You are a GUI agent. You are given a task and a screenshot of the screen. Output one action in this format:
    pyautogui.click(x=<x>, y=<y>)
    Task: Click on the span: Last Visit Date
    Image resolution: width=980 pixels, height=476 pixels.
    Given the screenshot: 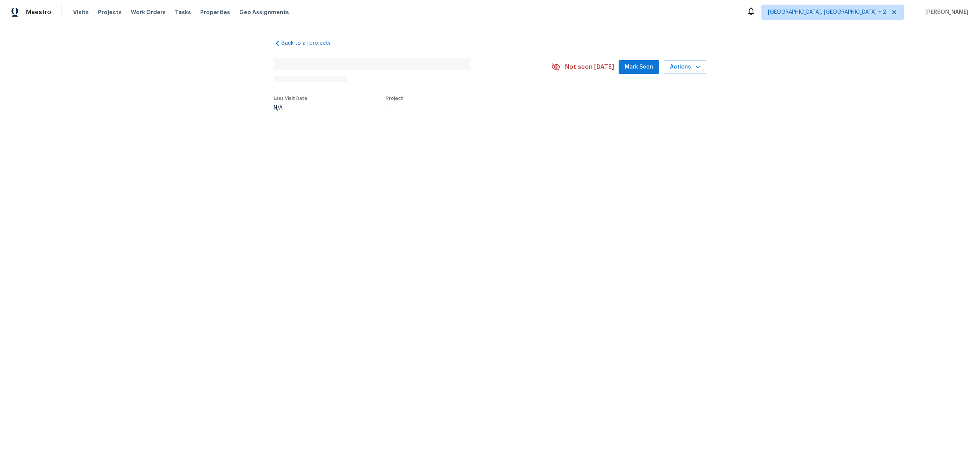 What is the action you would take?
    pyautogui.click(x=290, y=98)
    